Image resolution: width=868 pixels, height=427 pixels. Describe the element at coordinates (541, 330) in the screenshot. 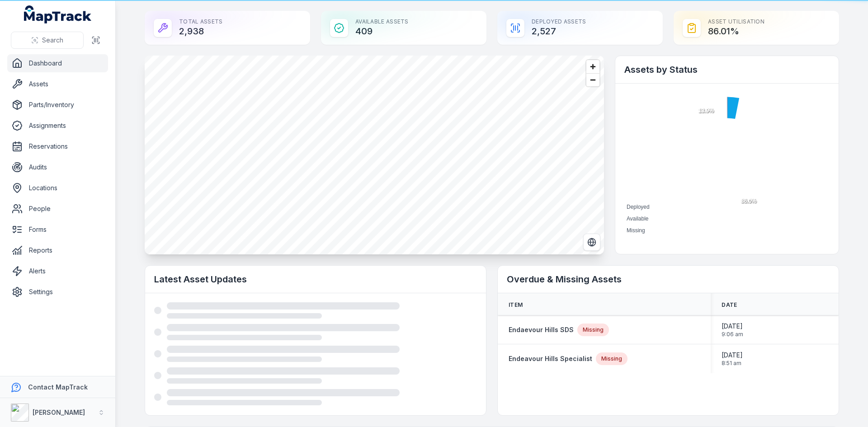

I see `a: Endaevour Hills SDS` at that location.